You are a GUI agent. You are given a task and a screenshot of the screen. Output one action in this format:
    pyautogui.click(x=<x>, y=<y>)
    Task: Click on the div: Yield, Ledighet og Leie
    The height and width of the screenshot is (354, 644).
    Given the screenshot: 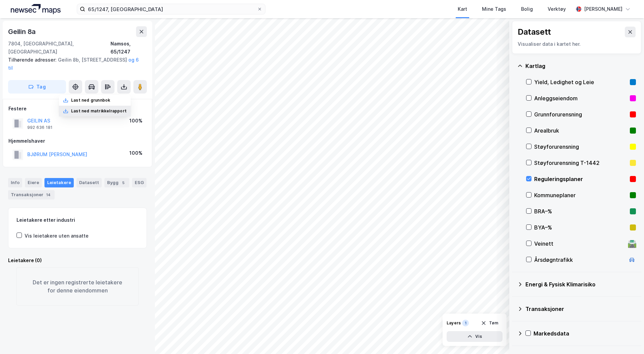 What is the action you would take?
    pyautogui.click(x=581, y=82)
    